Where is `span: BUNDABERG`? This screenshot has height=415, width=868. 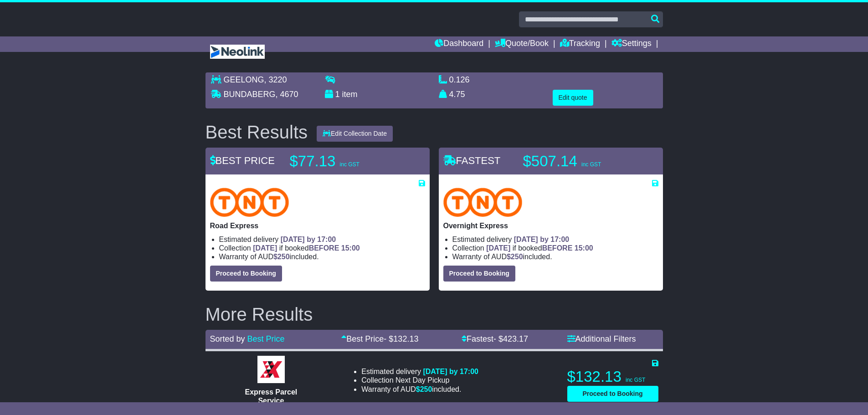
span: BUNDABERG is located at coordinates (250, 95).